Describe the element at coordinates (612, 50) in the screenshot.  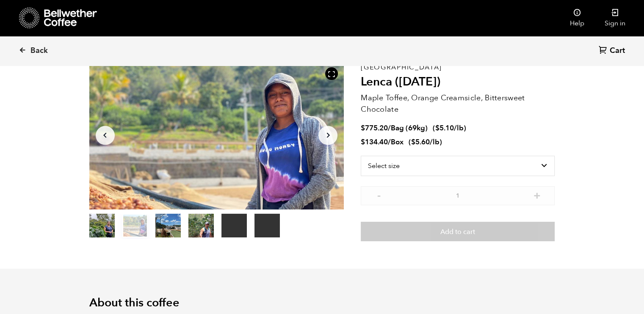
I see `a: Cart` at that location.